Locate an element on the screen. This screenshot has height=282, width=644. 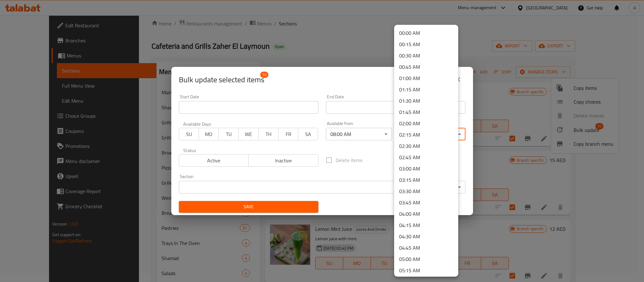
li: 03:30 AM is located at coordinates (427, 191).